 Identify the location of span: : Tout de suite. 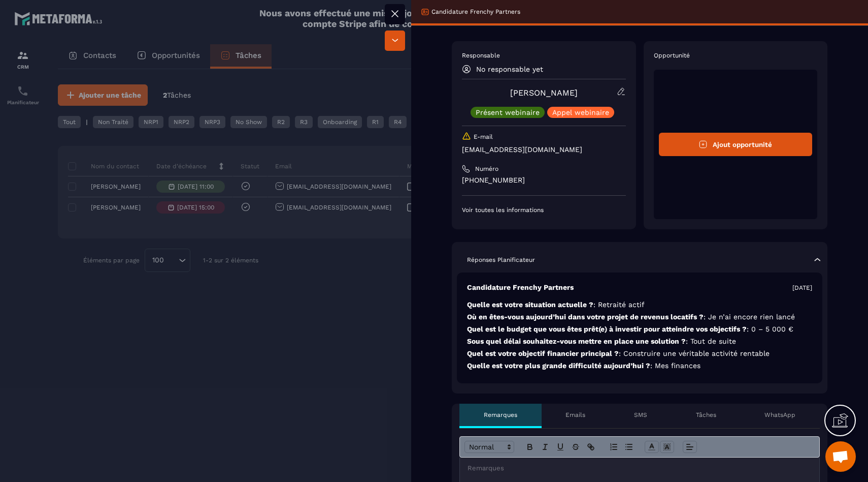
(711, 341).